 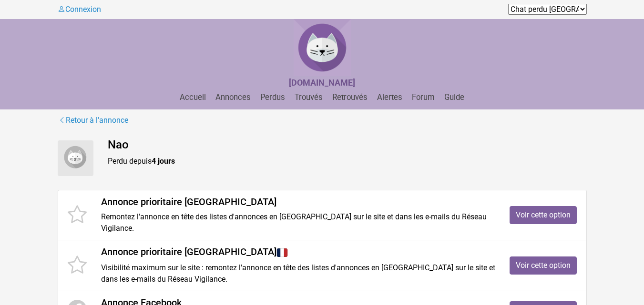 I want to click on a: Connexion, so click(x=79, y=9).